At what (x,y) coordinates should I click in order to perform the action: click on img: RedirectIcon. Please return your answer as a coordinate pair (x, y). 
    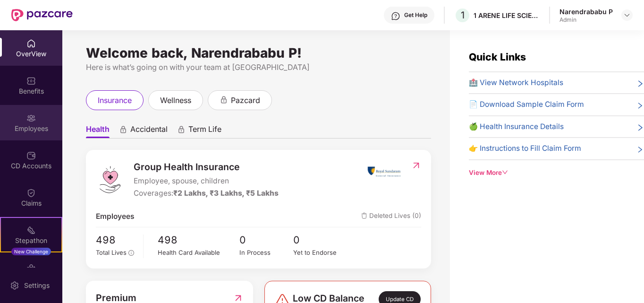
    Looking at the image, I should click on (416, 165).